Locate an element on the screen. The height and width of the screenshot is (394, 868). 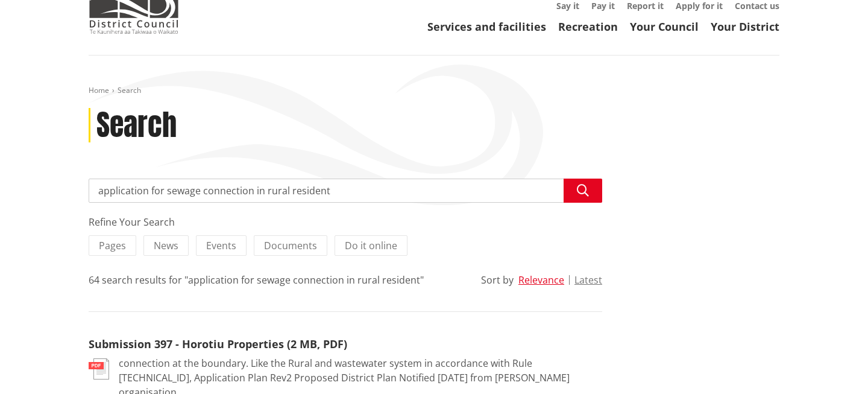
a: Your Council is located at coordinates (664, 27).